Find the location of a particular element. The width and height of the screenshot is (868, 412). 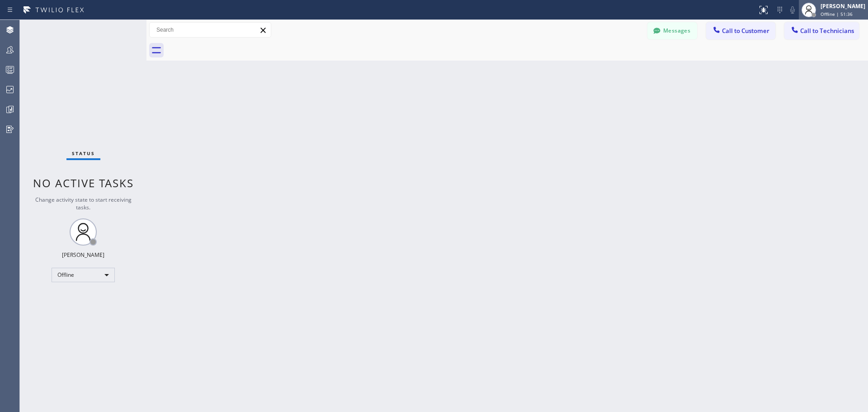

button: Call to Technicians is located at coordinates (821, 31).